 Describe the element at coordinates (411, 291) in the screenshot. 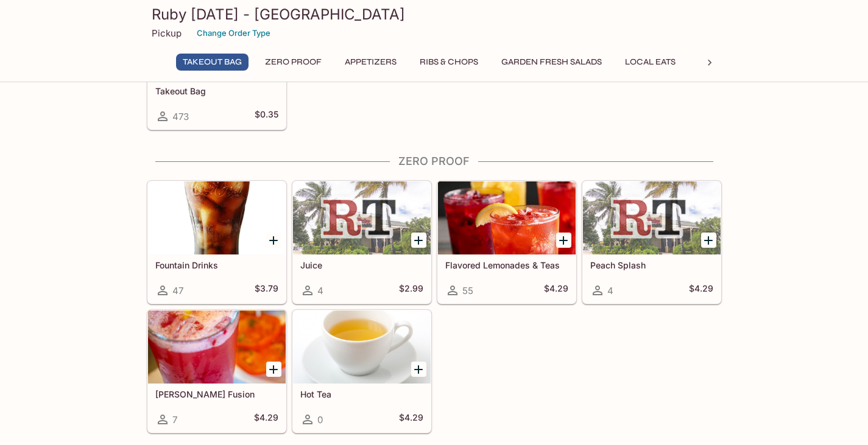

I see `h5: $2.99` at that location.